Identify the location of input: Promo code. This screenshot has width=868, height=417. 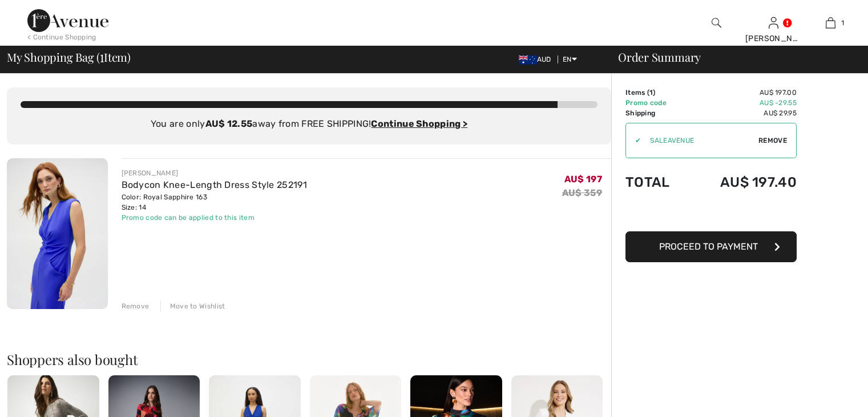
(700, 140).